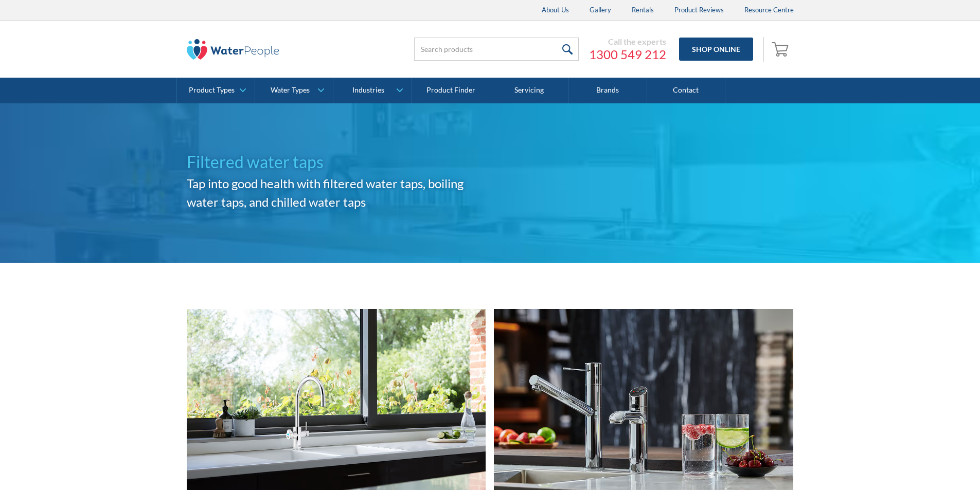  What do you see at coordinates (628, 55) in the screenshot?
I see `a: 1300 549 212` at bounding box center [628, 55].